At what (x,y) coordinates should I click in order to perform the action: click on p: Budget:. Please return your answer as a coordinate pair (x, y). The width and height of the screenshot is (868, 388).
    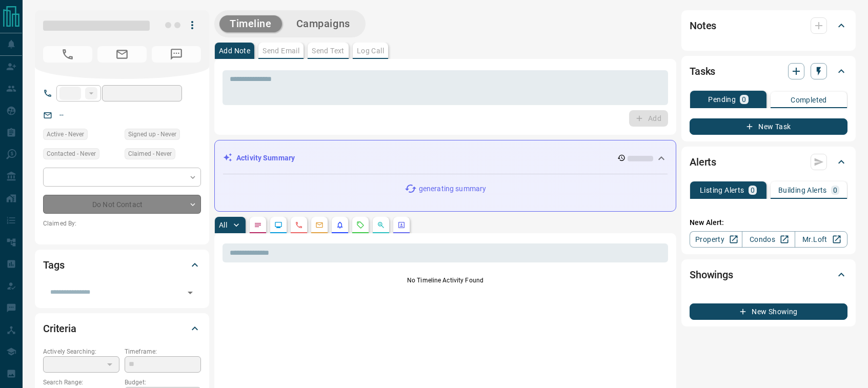
    Looking at the image, I should click on (162, 382).